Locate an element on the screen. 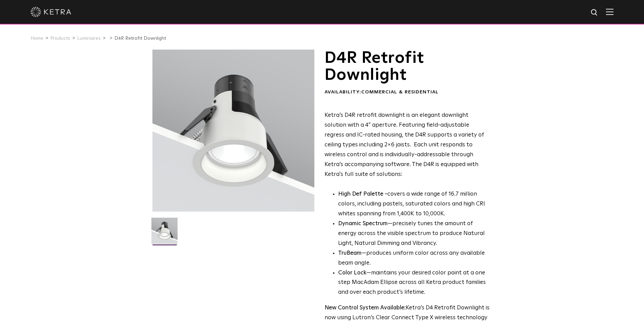  strong: New Control System Available: is located at coordinates (365, 308).